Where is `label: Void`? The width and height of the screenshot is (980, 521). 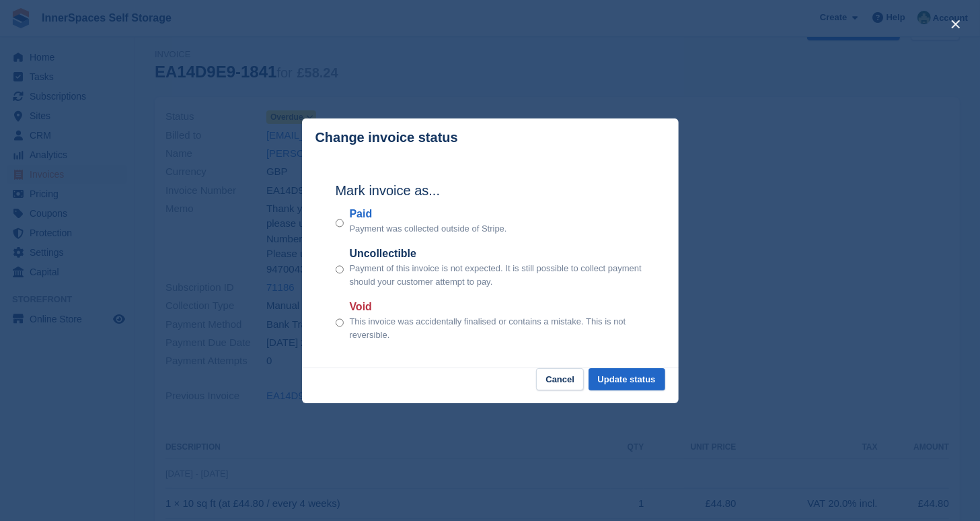 label: Void is located at coordinates (496, 307).